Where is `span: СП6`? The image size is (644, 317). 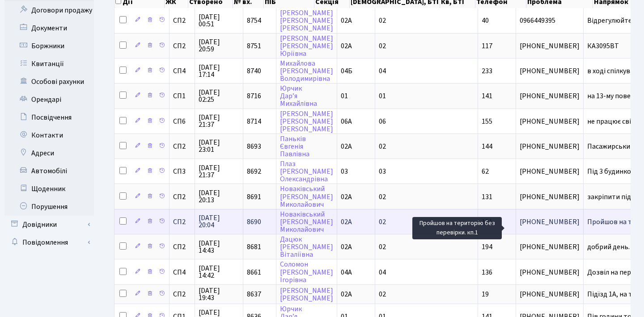 span: СП6 is located at coordinates (182, 122).